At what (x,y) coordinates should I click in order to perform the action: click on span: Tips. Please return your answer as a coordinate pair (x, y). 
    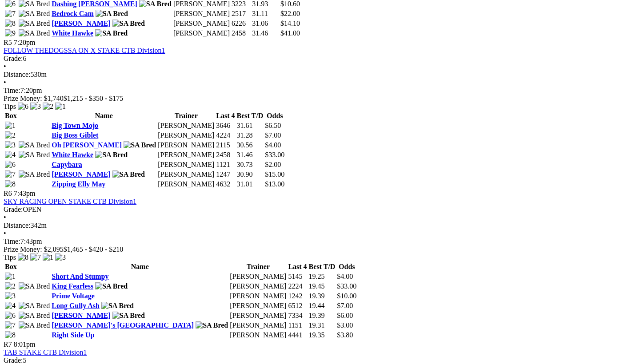
    Looking at the image, I should click on (10, 257).